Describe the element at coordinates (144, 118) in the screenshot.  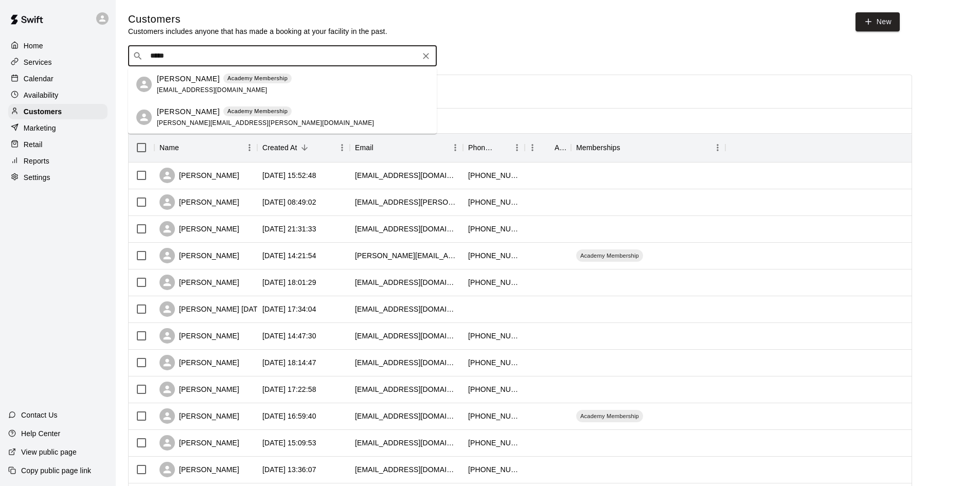
I see `div: Aiden Hart` at that location.